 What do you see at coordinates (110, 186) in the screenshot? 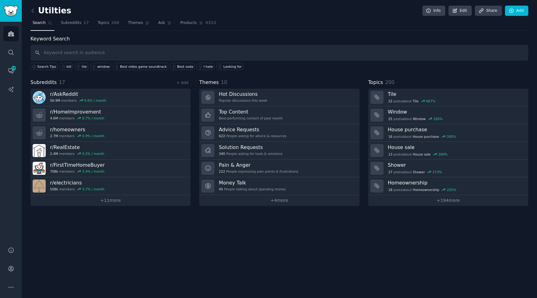
I see `a: r/electricians508kmembers0.7% / month` at bounding box center [110, 186].